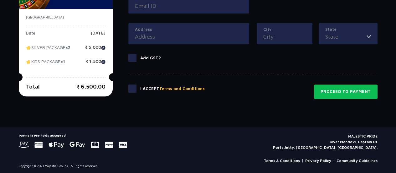  I want to click on p: Date, so click(31, 35).